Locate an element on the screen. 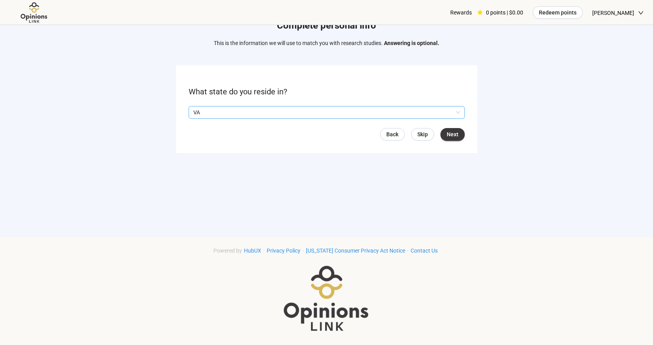 The width and height of the screenshot is (653, 345). a: Back is located at coordinates (392, 135).